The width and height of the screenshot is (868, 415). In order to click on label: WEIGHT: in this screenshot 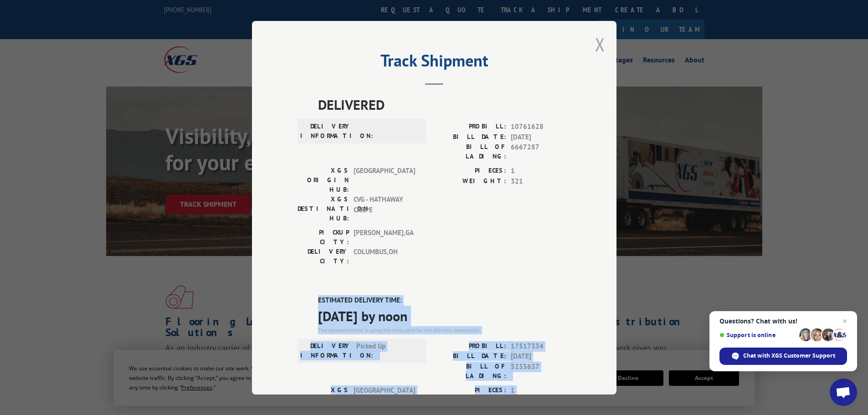, I will do `click(470, 181)`.